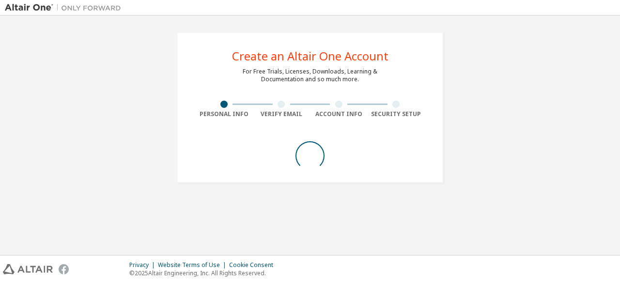 The width and height of the screenshot is (620, 283). I want to click on div: Account Info, so click(338, 114).